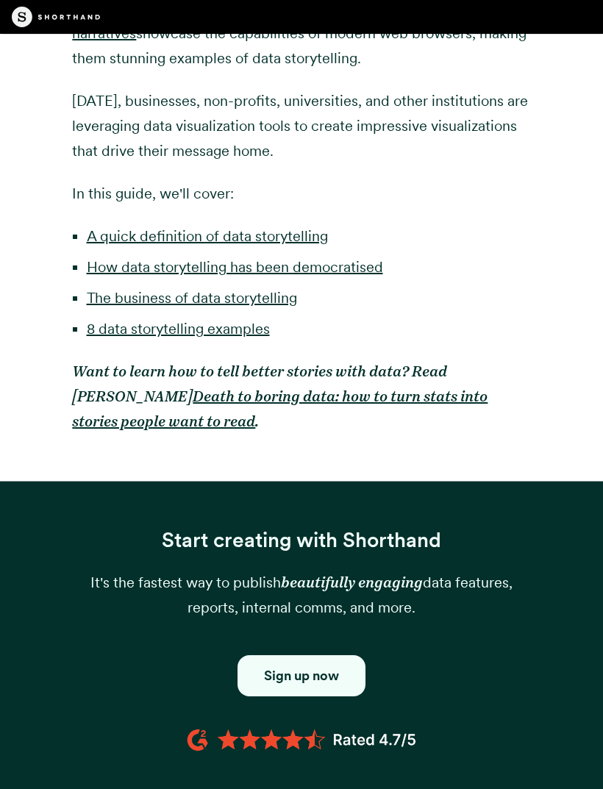 This screenshot has width=603, height=789. I want to click on img: 4.7 orange stars lined up in a row with the text G2 rated 4.7/5, so click(301, 740).